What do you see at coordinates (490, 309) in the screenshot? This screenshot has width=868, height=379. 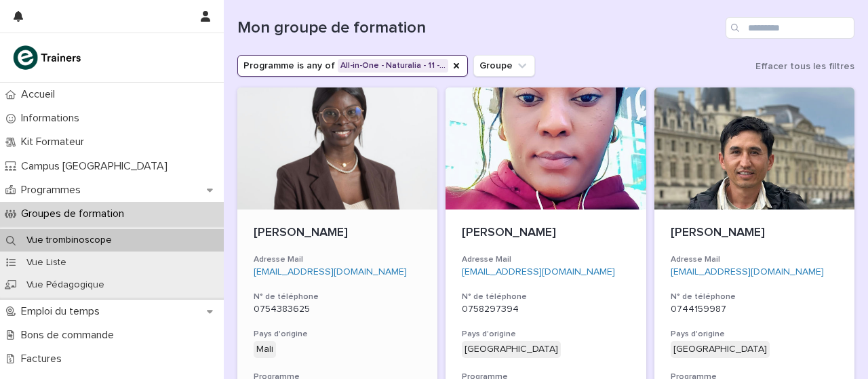 I see `font: 0758297394` at bounding box center [490, 309].